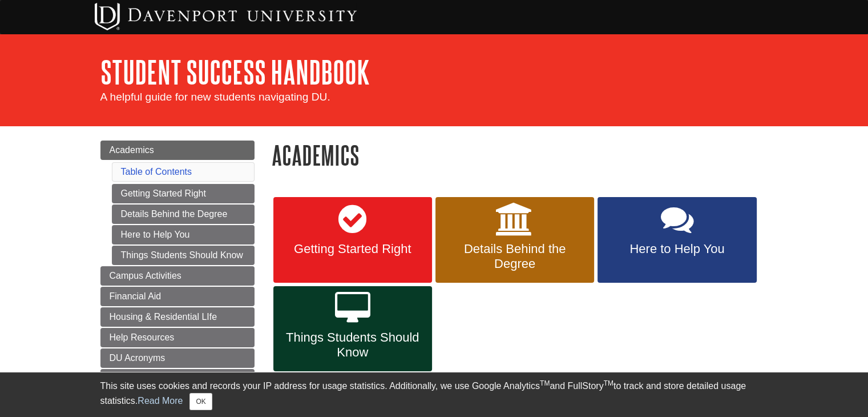  What do you see at coordinates (435, 395) in the screenshot?
I see `div: This site uses cookies and records your IP address for usage statistics. Additionally, we use Goo...` at bounding box center [435, 395].